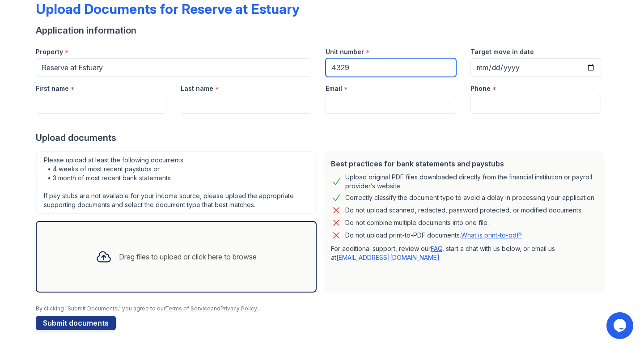  What do you see at coordinates (433, 235) in the screenshot?
I see `p: Do not upload print-to-PDF documents.` at bounding box center [433, 235].